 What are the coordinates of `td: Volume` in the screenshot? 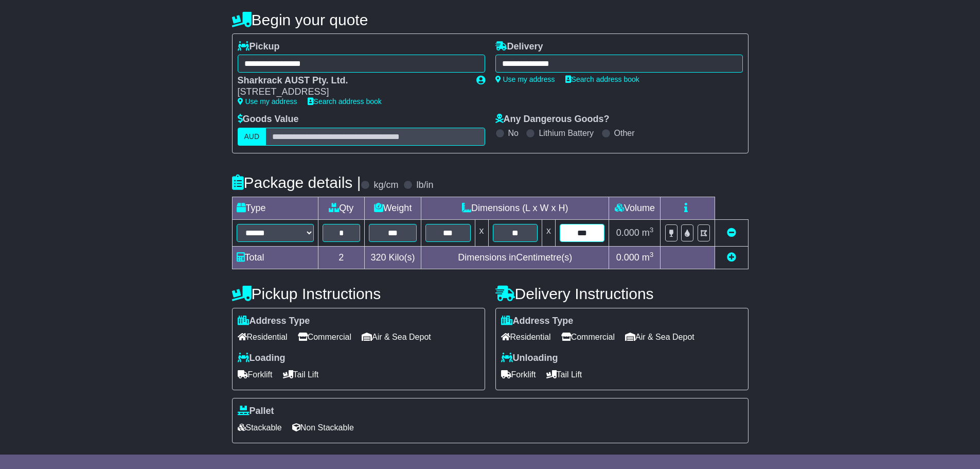 It's located at (634, 208).